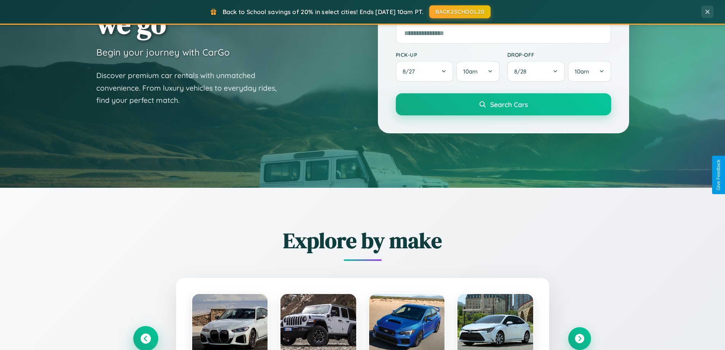 The width and height of the screenshot is (725, 350). I want to click on label: Pick-up, so click(448, 54).